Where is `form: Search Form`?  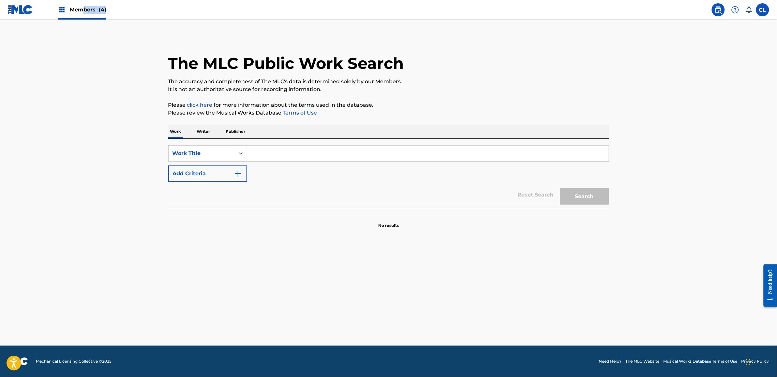 form: Search Form is located at coordinates (389, 176).